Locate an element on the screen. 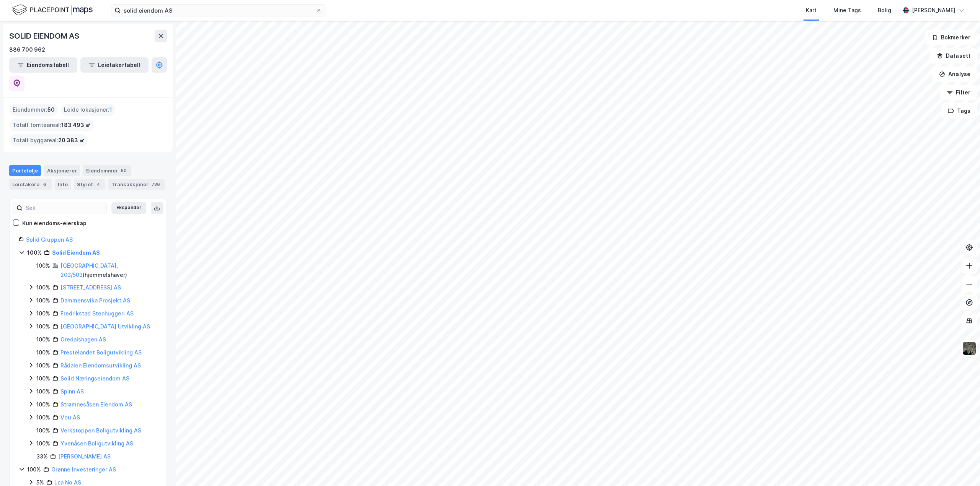  div: Transaksjoner is located at coordinates (137, 185).